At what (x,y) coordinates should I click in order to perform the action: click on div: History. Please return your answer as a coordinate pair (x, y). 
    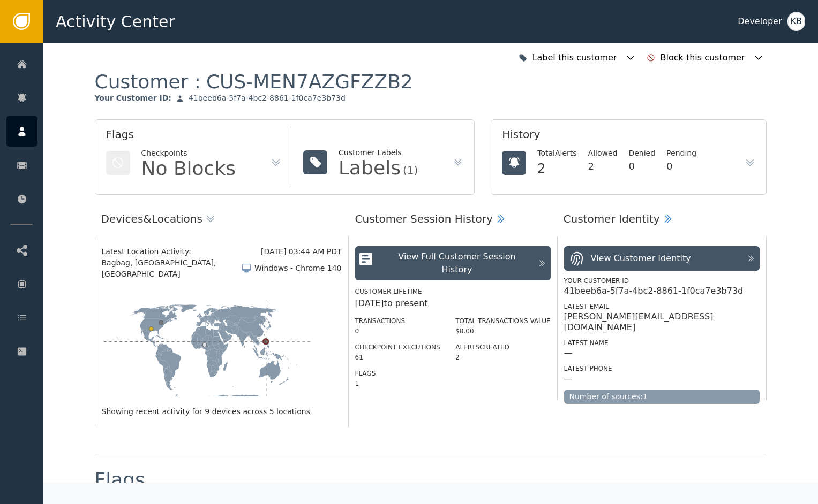
    Looking at the image, I should click on (628, 137).